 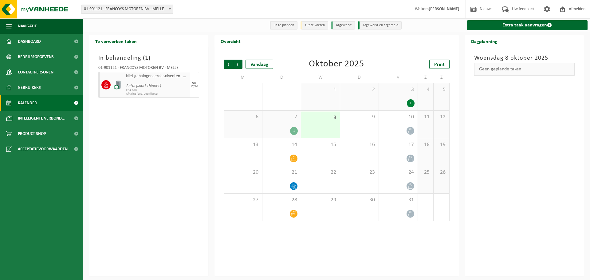 I want to click on span: 11, so click(x=426, y=117).